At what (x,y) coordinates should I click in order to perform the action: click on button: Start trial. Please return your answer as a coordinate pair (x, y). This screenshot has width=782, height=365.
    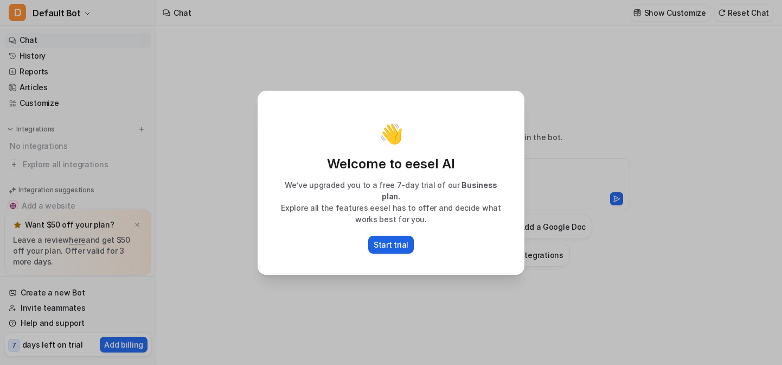
    Looking at the image, I should click on (391, 244).